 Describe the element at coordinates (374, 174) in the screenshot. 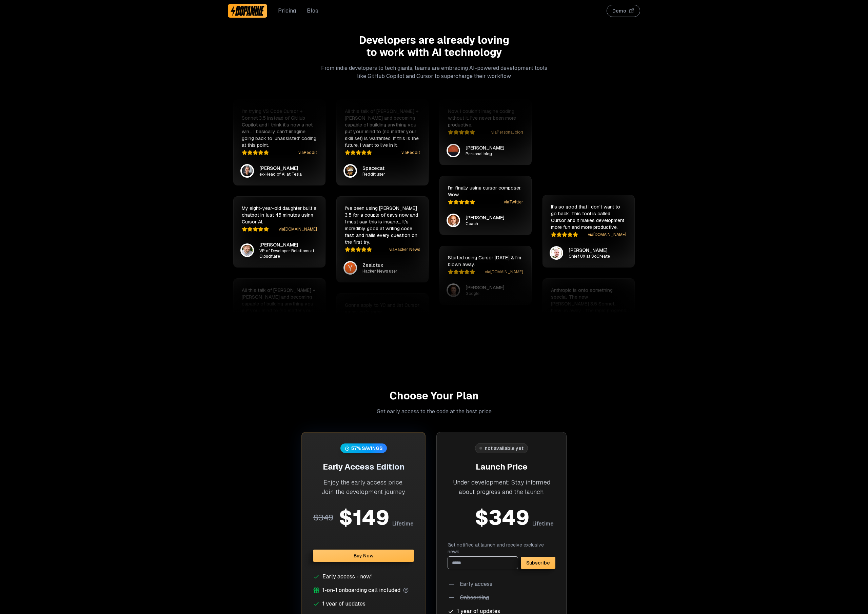

I see `p: Reddit user` at that location.